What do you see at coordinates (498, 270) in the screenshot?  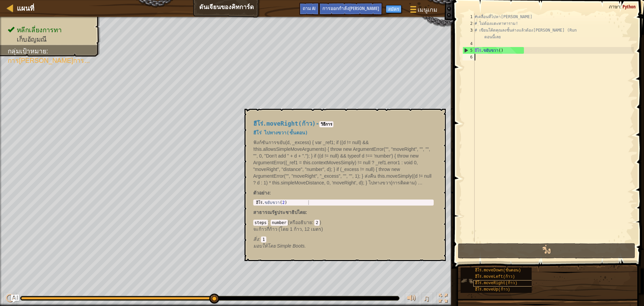 I see `font: ฮีโร่.moveDown(ขั้นตอน)` at bounding box center [498, 270].